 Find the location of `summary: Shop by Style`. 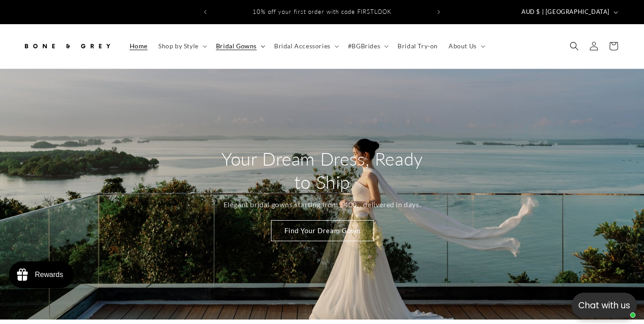

summary: Shop by Style is located at coordinates (181, 46).